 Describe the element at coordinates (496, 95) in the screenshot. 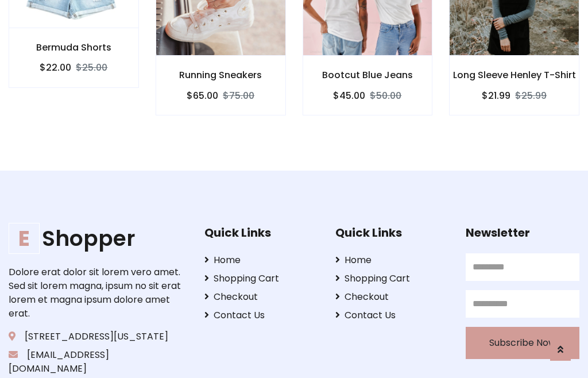

I see `h6: $21.99` at that location.